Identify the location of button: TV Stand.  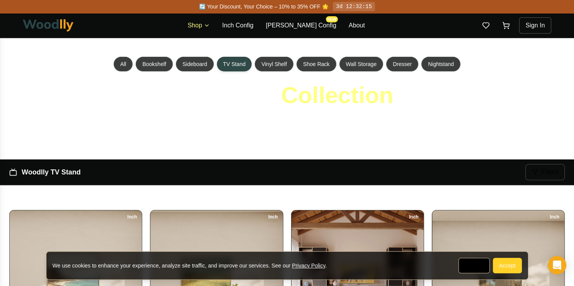
(234, 64).